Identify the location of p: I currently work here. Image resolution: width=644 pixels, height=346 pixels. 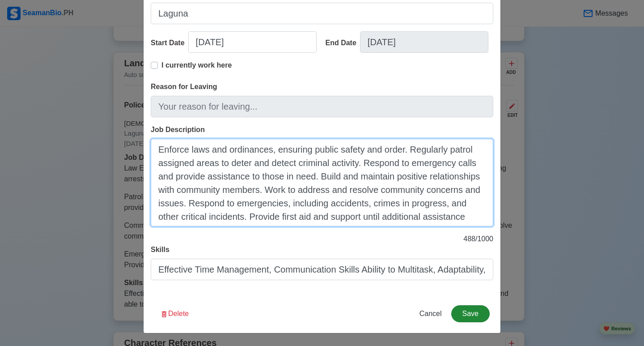
(196, 66).